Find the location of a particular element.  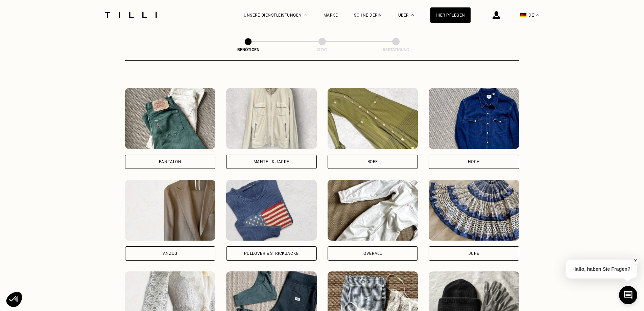

div: Anzug is located at coordinates (170, 254).